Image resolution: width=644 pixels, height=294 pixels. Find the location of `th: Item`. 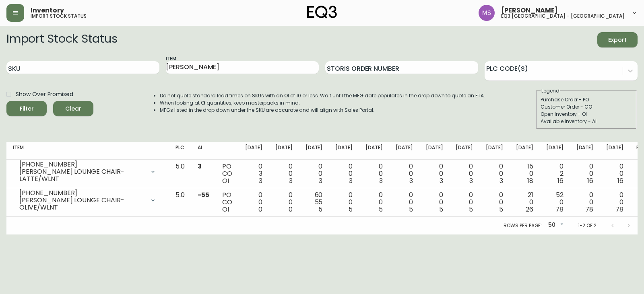

th: Item is located at coordinates (87, 151).